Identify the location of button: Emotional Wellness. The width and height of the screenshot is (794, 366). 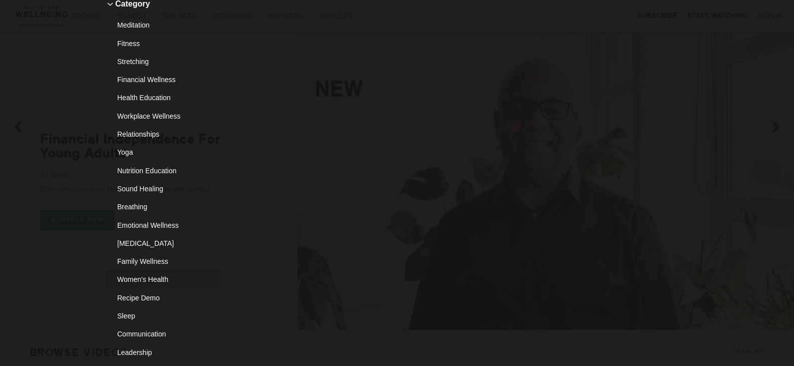
(163, 225).